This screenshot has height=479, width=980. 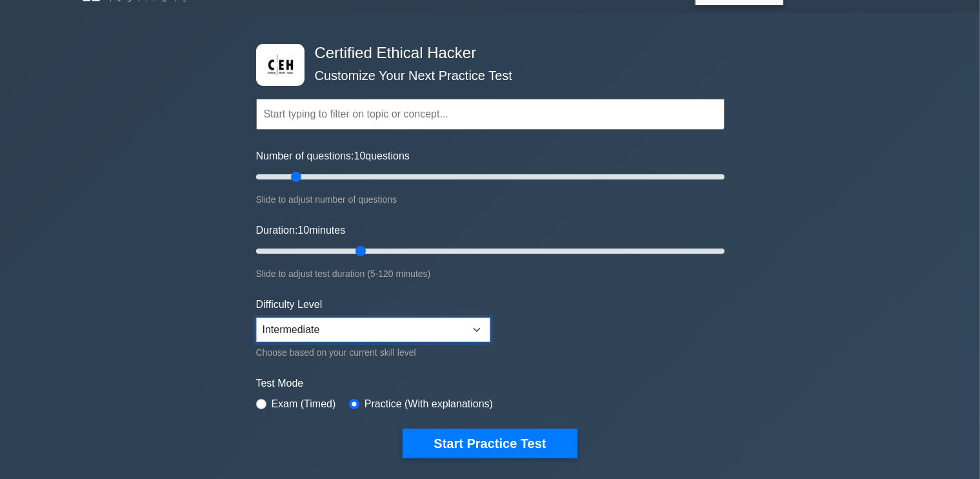 What do you see at coordinates (490, 115) in the screenshot?
I see `input: Start typing to filter on topic or concept...` at bounding box center [490, 115].